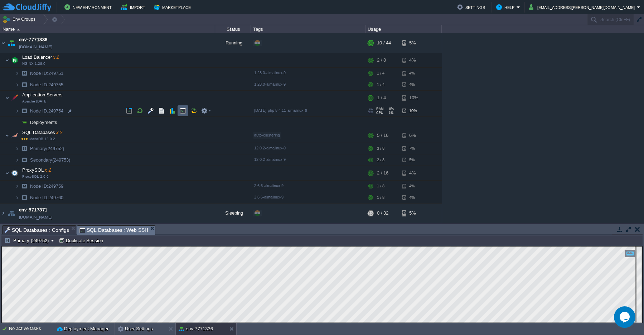  Describe the element at coordinates (267, 135) in the screenshot. I see `span: auto-clustering` at that location.